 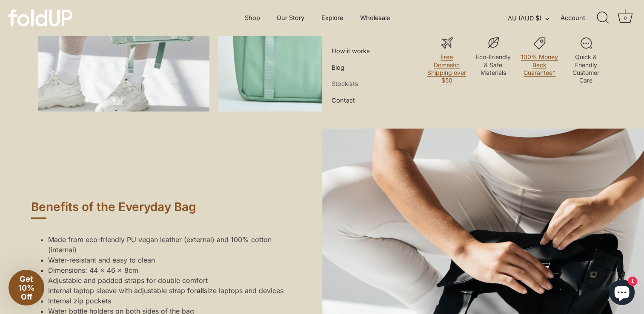 I want to click on h2: Benefits of the Everyday Bag, so click(x=161, y=209).